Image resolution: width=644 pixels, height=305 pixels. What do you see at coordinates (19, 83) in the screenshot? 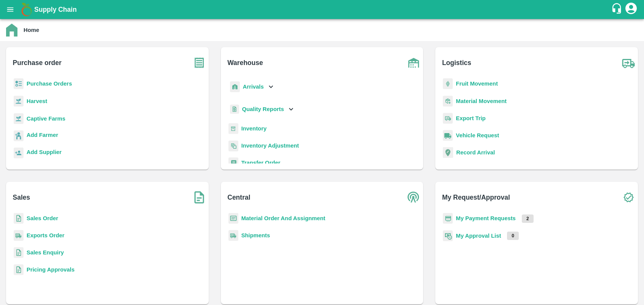
I see `img: reciept` at bounding box center [19, 83].